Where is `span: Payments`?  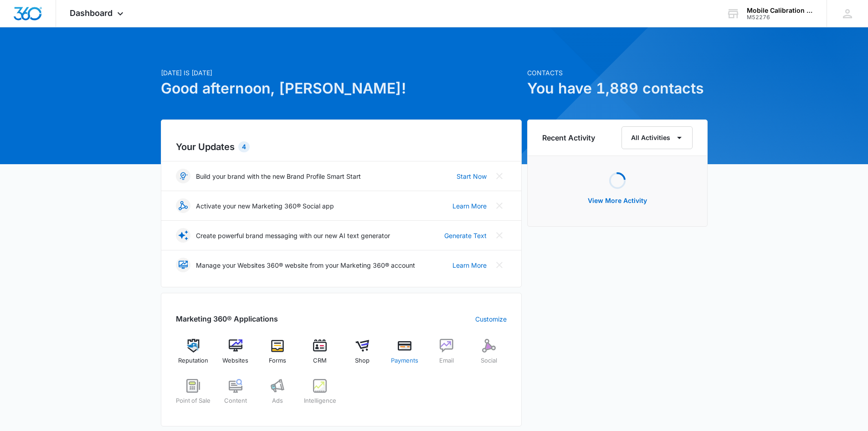 span: Payments is located at coordinates (404, 361).